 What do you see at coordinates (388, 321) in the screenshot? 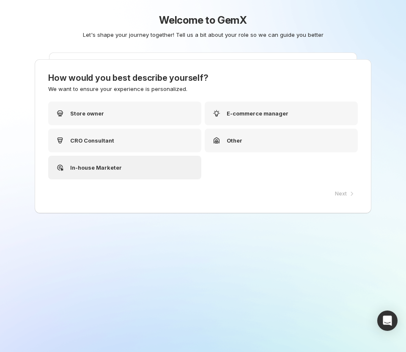
I see `div: Open Intercom Messenger` at bounding box center [388, 321].